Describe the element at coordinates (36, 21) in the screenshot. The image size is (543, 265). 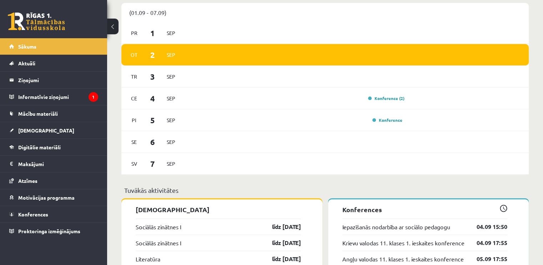
I see `a: Rīgas 1. Tālmācības vidusskola` at that location.